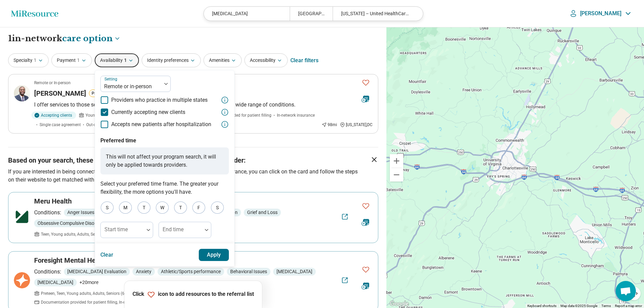  I want to click on div: 98 mi, so click(329, 125).